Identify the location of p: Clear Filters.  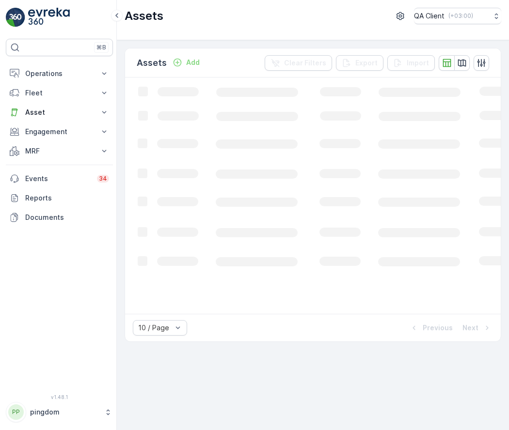
(305, 63).